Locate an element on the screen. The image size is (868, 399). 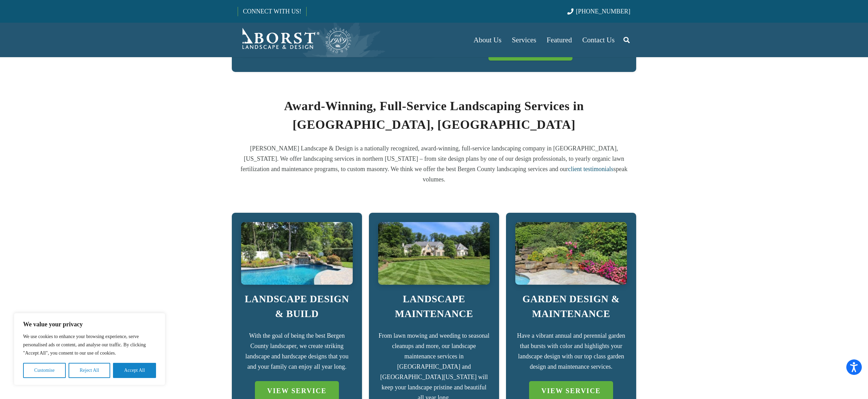
a: LANDSCAPE MAINTENANCE is located at coordinates (434, 306).